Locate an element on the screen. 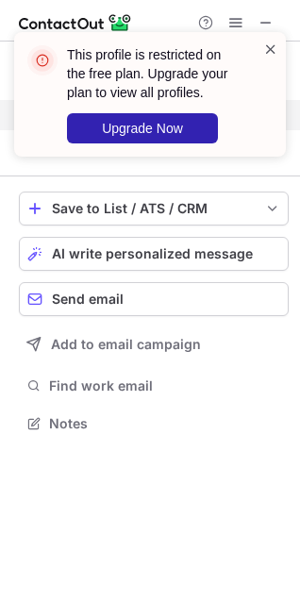 The image size is (300, 602). button: Add to email campaign is located at coordinates (154, 344).